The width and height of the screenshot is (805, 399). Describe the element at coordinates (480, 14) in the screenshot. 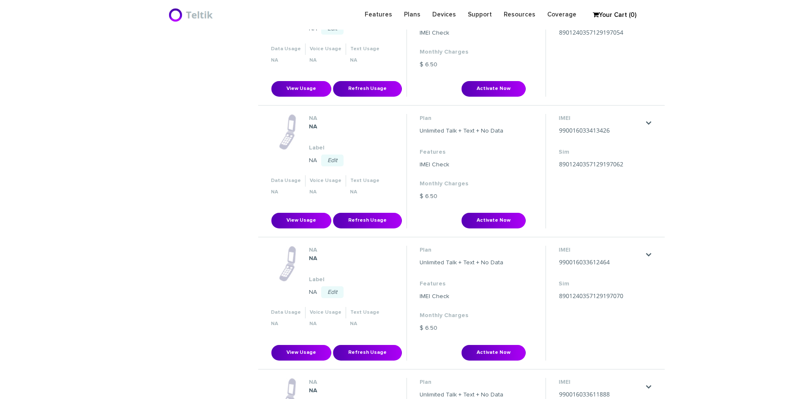

I see `a: Support` at that location.